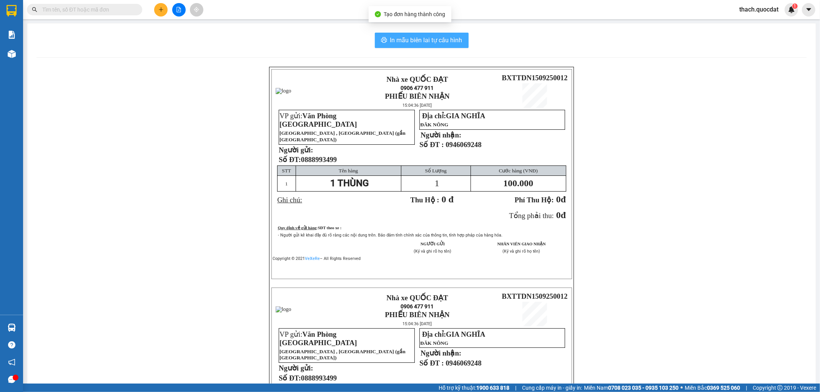 This screenshot has width=820, height=392. What do you see at coordinates (540, 199) in the screenshot?
I see `strong: đ` at bounding box center [540, 199].